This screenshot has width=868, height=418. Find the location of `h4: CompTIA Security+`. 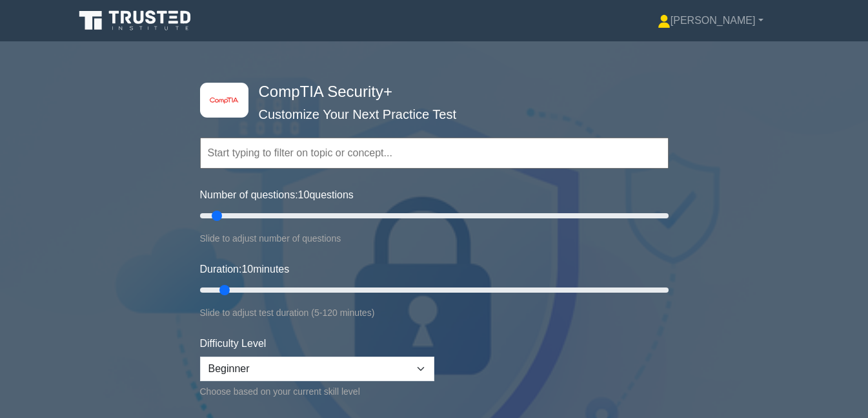

h4: CompTIA Security+ is located at coordinates (429, 91).